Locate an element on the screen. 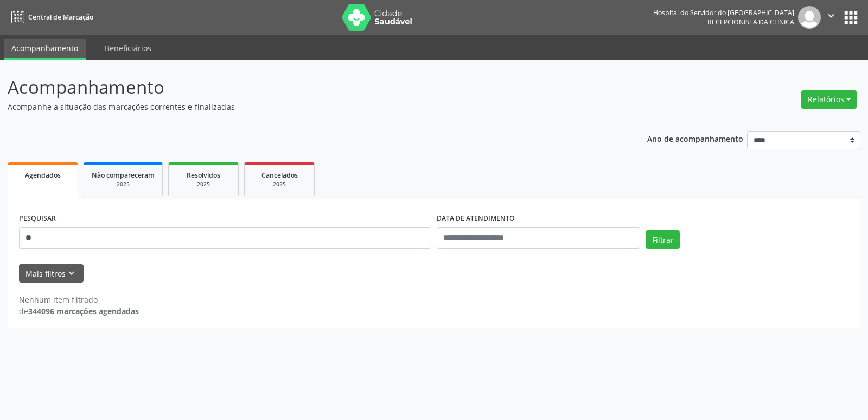  a: Beneficiários is located at coordinates (128, 48).